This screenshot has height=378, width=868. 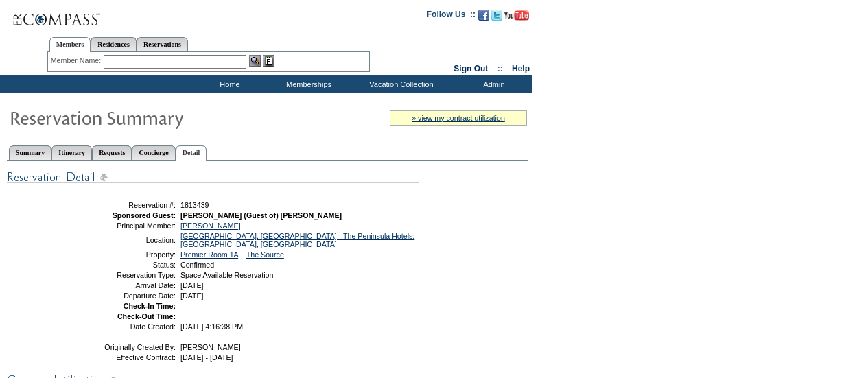 I want to click on a: Requests, so click(x=112, y=152).